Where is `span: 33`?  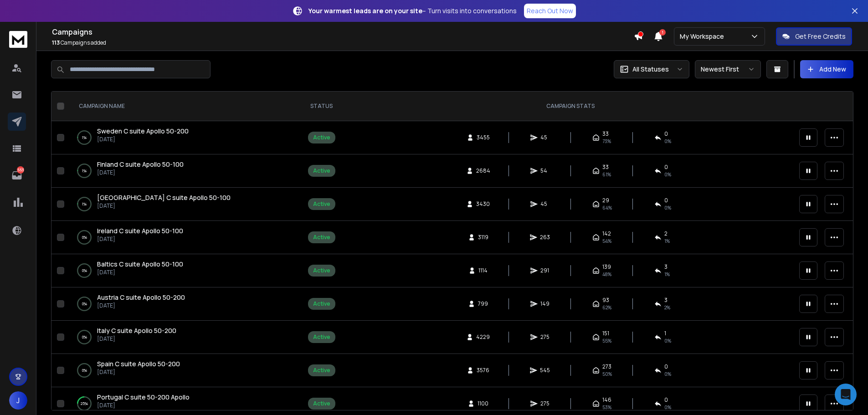
span: 33 is located at coordinates (605, 167).